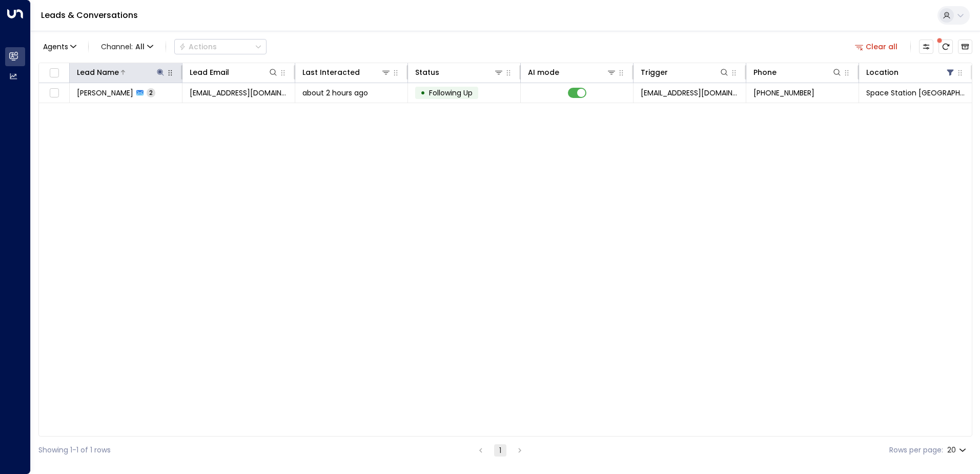 This screenshot has width=980, height=474. Describe the element at coordinates (689, 93) in the screenshot. I see `span: leads@space-station.co.uk` at that location.